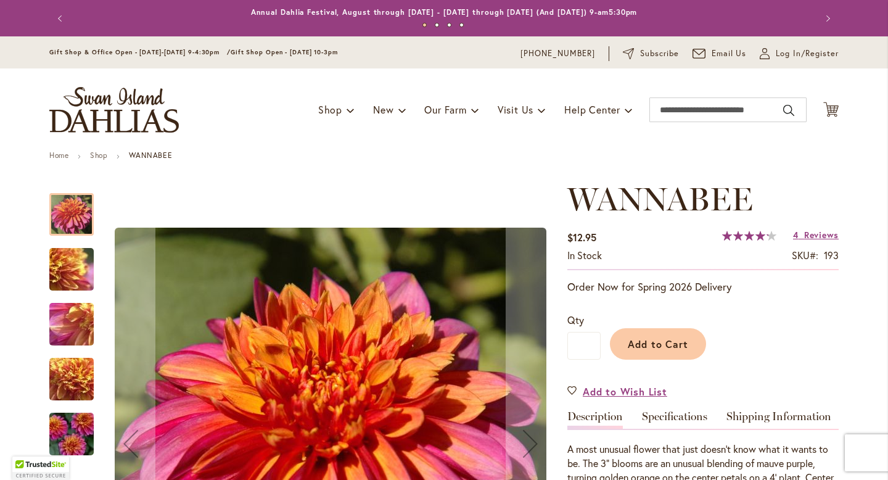 This screenshot has height=480, width=888. Describe the element at coordinates (582, 237) in the screenshot. I see `span: $12.95` at that location.